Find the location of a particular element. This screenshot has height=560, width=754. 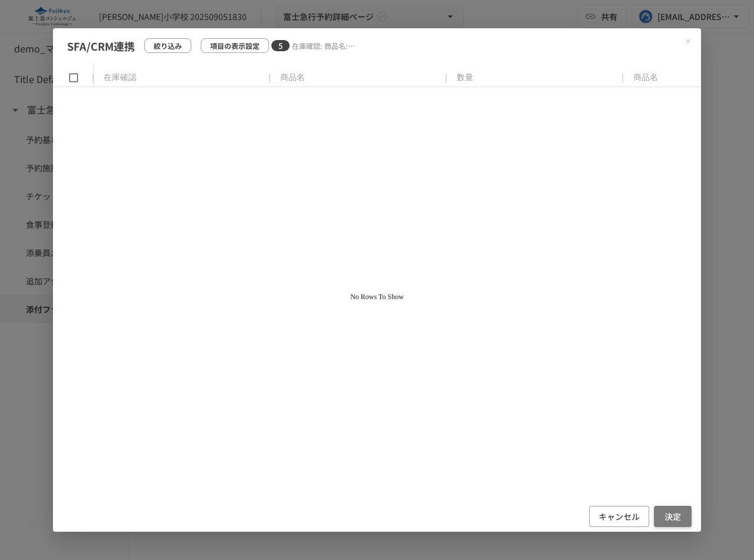

p: 在庫確認: 商品名: 数量: 商品名: 到着日 is located at coordinates (324, 45).